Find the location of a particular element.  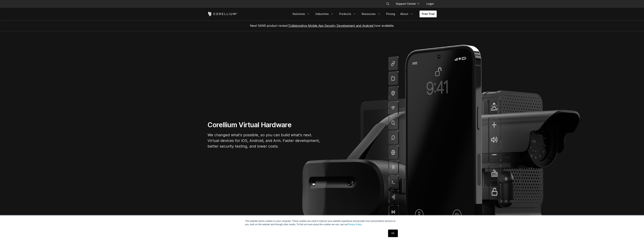

a: Free Trial is located at coordinates (428, 14).